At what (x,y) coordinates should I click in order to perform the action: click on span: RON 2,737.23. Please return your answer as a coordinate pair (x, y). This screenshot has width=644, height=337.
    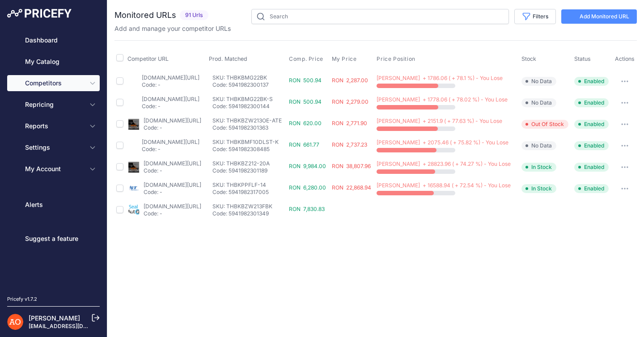
    Looking at the image, I should click on (350, 144).